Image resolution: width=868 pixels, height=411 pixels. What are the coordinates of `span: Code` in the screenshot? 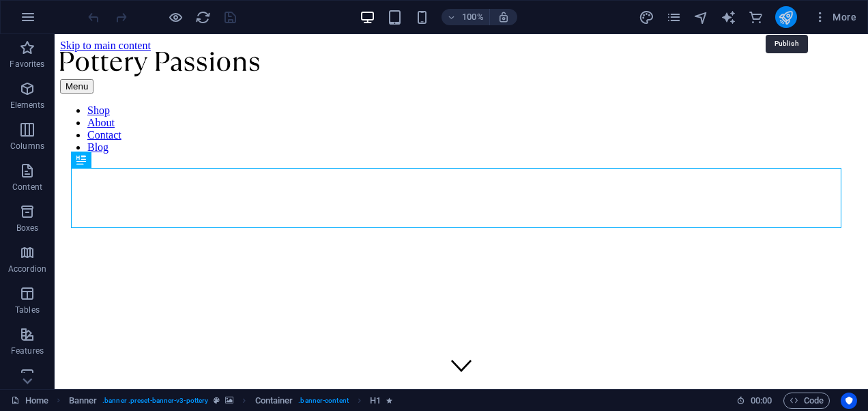 It's located at (807, 401).